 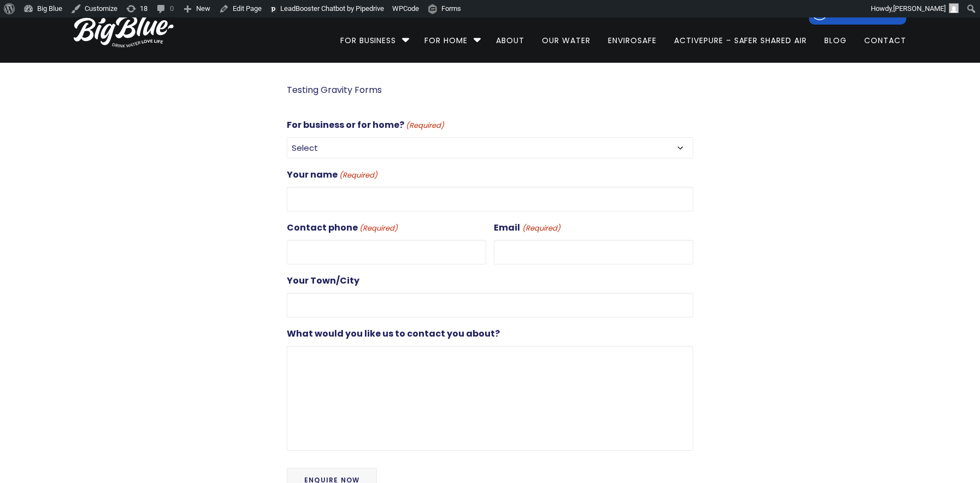 What do you see at coordinates (273, 9) in the screenshot?
I see `img: logo.svg` at bounding box center [273, 9].